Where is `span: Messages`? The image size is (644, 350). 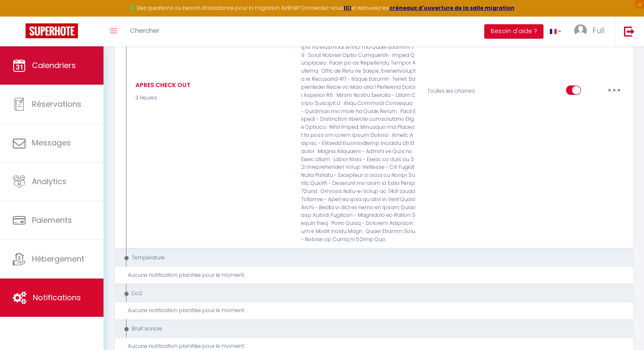
span: Messages is located at coordinates (51, 143).